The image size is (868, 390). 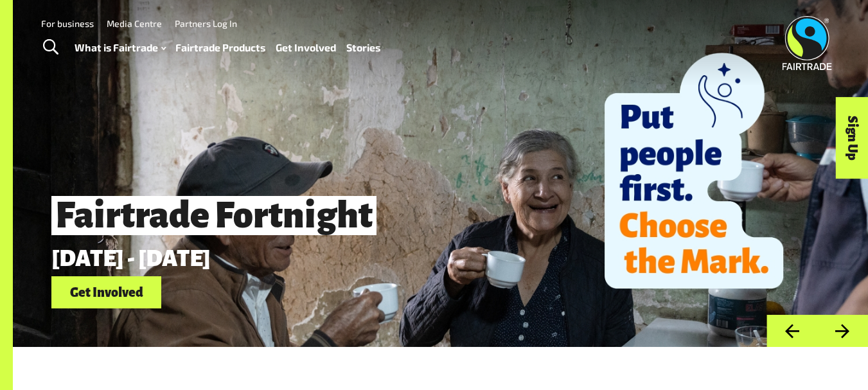 What do you see at coordinates (792, 331) in the screenshot?
I see `button: Previous` at bounding box center [792, 331].